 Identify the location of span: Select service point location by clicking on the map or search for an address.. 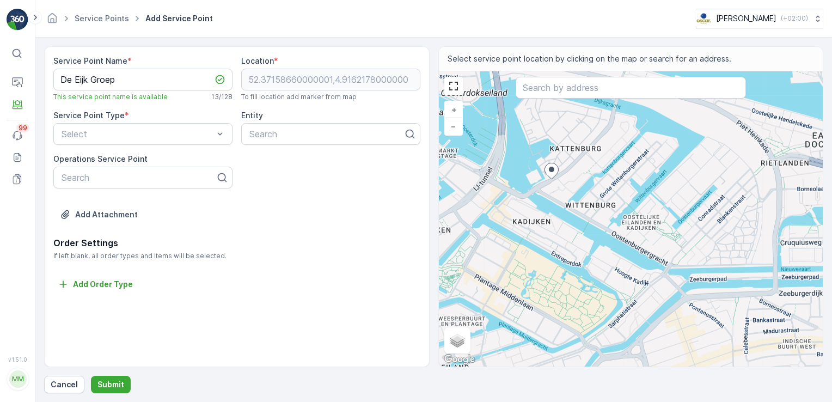
(589, 59).